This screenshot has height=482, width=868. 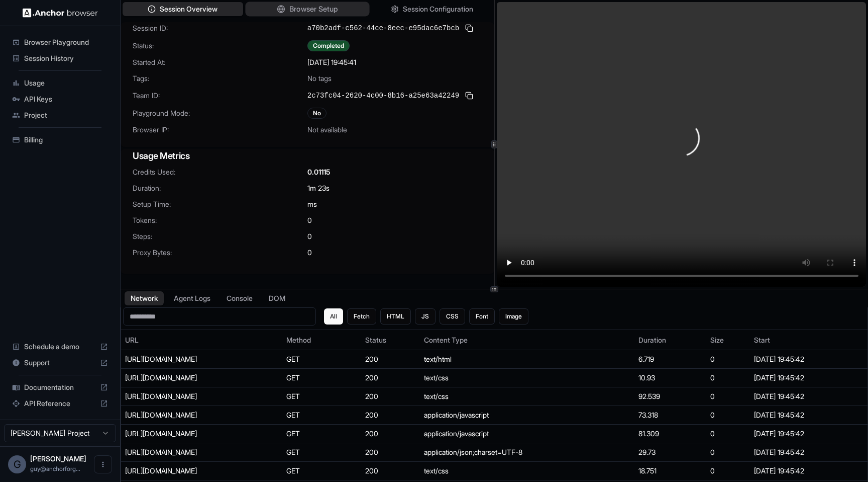 I want to click on div: Status, so click(x=390, y=340).